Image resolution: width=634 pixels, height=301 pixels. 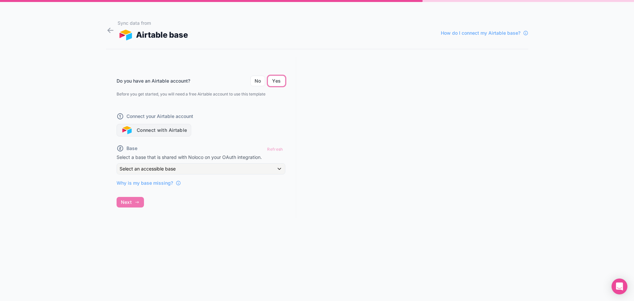 What do you see at coordinates (481, 33) in the screenshot?
I see `span: How do I connect my Airtable base?` at bounding box center [481, 33].